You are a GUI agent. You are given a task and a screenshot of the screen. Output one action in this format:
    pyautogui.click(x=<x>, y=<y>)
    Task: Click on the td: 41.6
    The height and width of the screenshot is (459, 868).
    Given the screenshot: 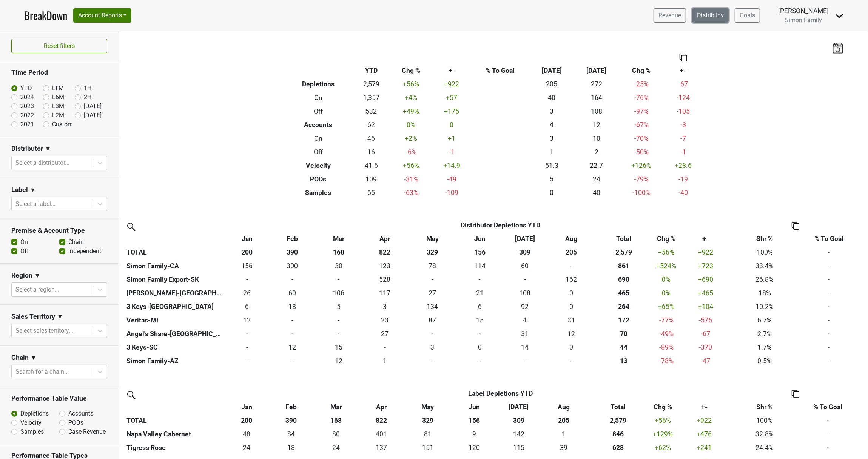 What is the action you would take?
    pyautogui.click(x=371, y=166)
    